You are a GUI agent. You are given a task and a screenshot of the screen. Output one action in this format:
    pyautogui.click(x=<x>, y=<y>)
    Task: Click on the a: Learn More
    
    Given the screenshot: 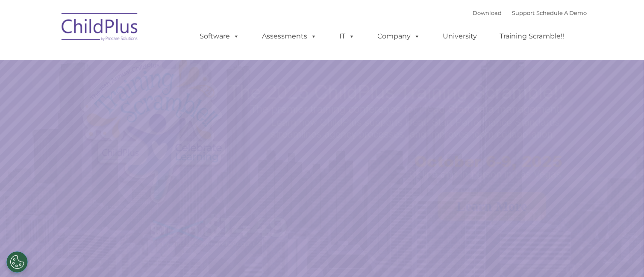 What is the action you would take?
    pyautogui.click(x=492, y=206)
    